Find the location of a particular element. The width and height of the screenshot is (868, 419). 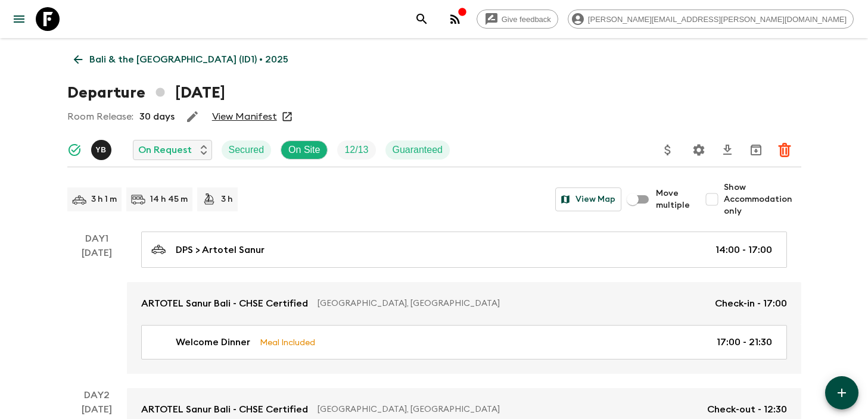

span: Give feedback is located at coordinates (526, 19).